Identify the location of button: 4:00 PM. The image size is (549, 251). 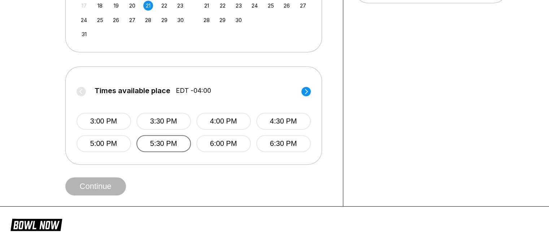
(224, 121).